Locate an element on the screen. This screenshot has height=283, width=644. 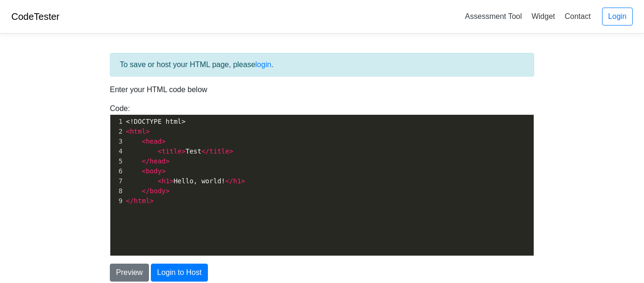
div: 7 is located at coordinates (117, 180).